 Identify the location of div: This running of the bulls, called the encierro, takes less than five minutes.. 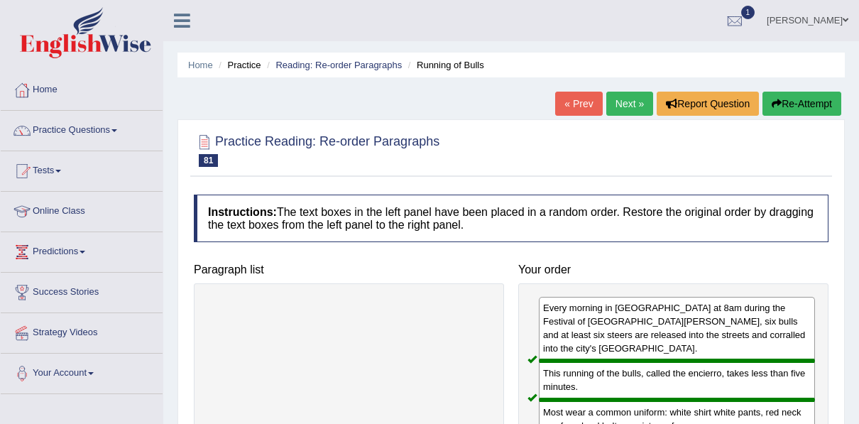
(676, 380).